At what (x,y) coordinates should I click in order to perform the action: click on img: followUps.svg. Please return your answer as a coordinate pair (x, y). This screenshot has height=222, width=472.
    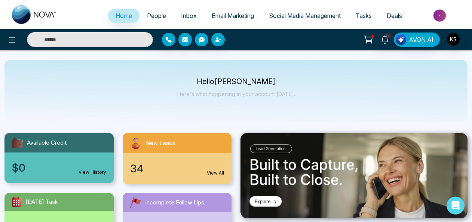
    Looking at the image, I should click on (136, 203).